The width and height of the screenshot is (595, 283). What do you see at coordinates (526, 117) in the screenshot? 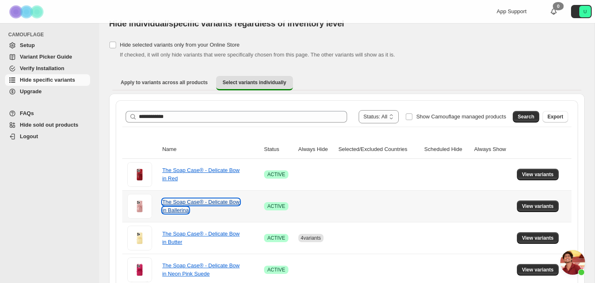
I see `span: Search` at bounding box center [526, 117].